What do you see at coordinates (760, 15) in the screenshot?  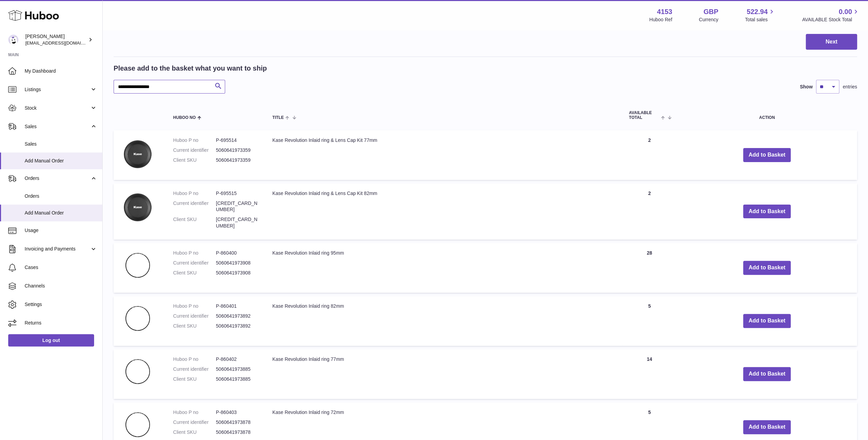 I see `a: 522.94 Total sales` at bounding box center [760, 15].